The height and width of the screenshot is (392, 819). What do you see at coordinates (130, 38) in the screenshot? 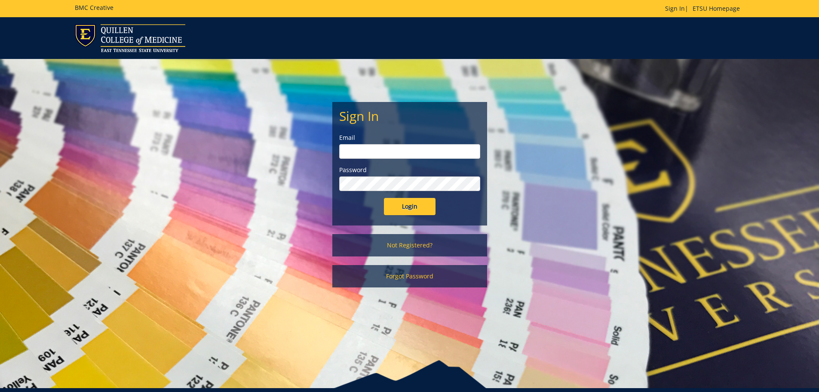
I see `img: ETSU logo` at bounding box center [130, 38].